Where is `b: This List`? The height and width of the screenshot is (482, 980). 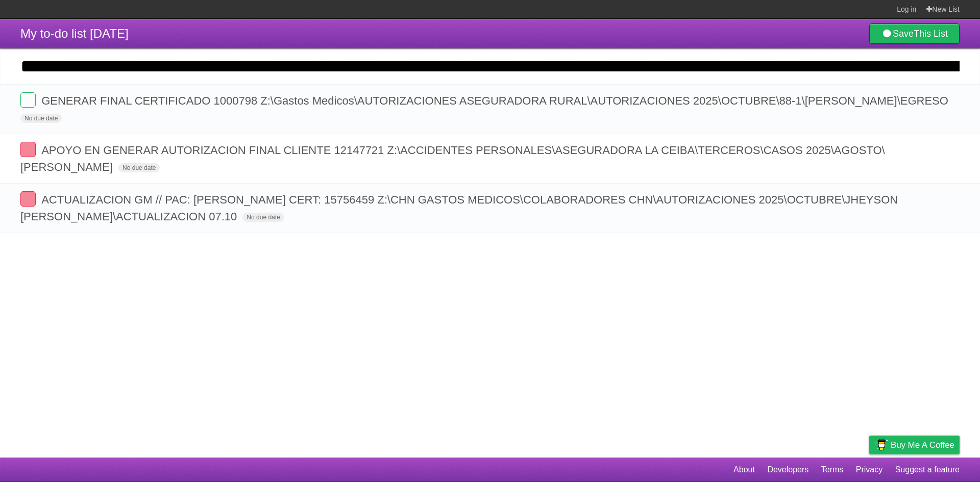 b: This List is located at coordinates (930, 34).